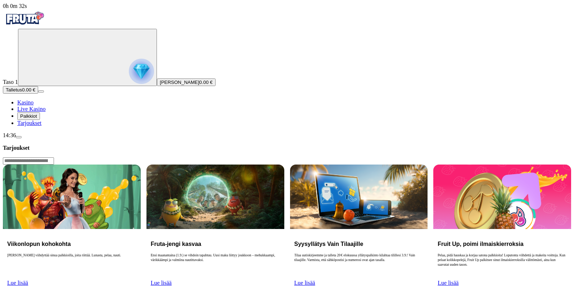 The width and height of the screenshot is (574, 292). Describe the element at coordinates (31, 109) in the screenshot. I see `span: Live Kasino` at that location.